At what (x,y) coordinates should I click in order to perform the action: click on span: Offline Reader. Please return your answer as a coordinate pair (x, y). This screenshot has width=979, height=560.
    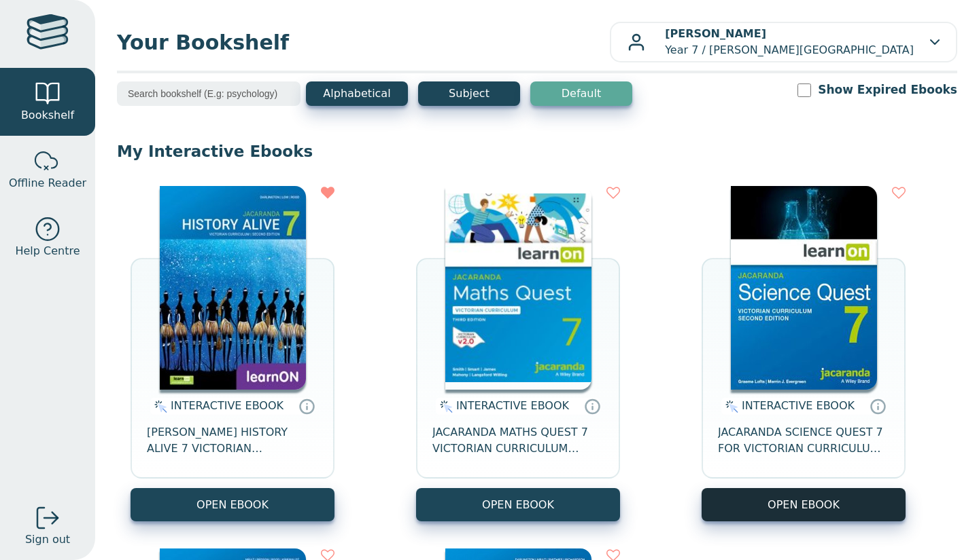
    Looking at the image, I should click on (48, 184).